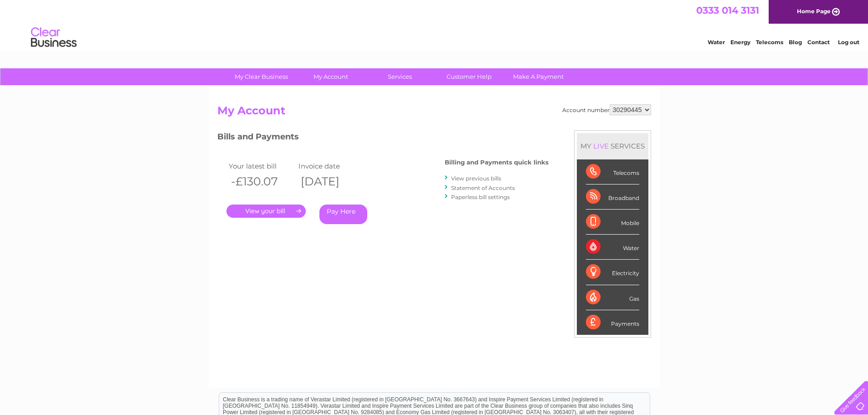 This screenshot has height=415, width=868. What do you see at coordinates (612, 197) in the screenshot?
I see `div: Broadband` at bounding box center [612, 197].